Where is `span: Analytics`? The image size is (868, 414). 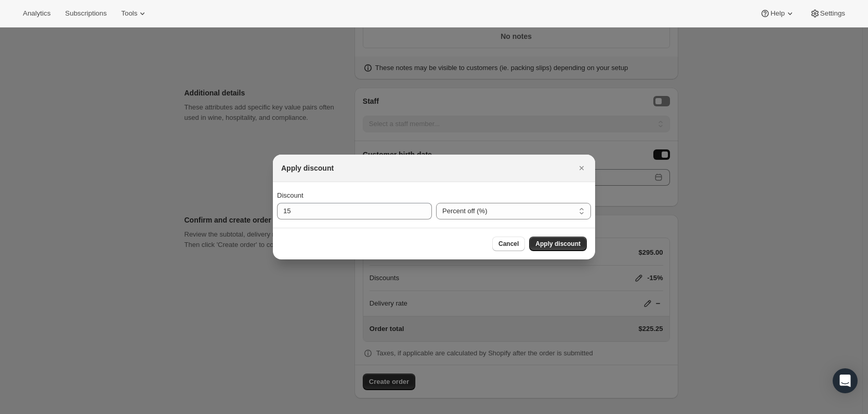
span: Analytics is located at coordinates (36, 14).